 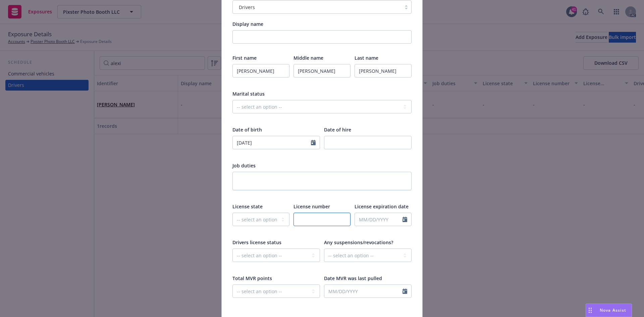 I want to click on span: First name, so click(x=245, y=58).